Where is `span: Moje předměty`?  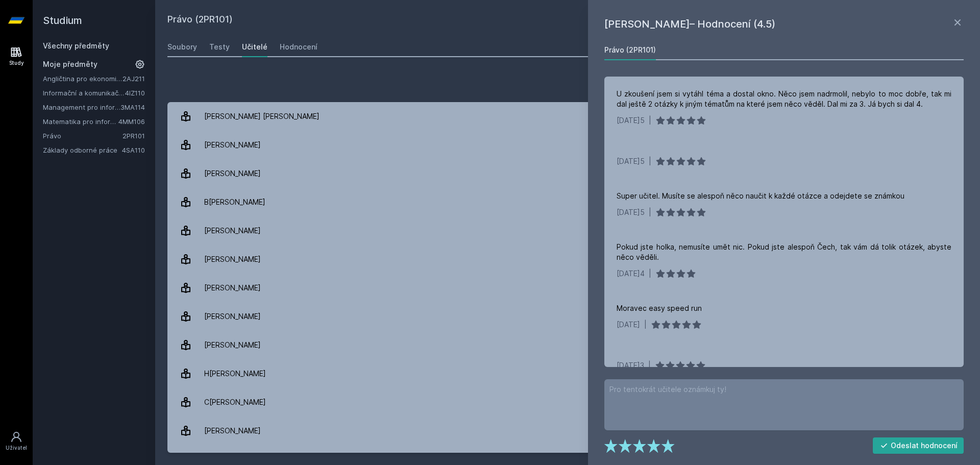 span: Moje předměty is located at coordinates (70, 64).